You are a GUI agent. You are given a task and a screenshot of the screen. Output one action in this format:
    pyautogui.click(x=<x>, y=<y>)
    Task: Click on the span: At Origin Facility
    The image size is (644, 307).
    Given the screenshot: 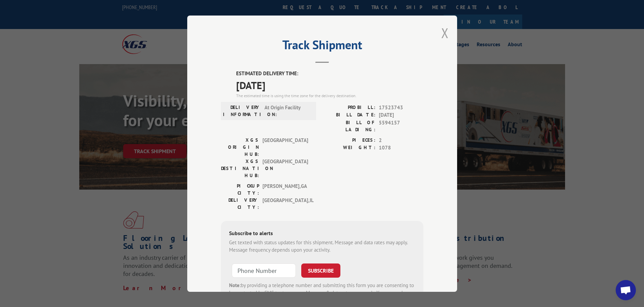 What is the action you would take?
    pyautogui.click(x=287, y=111)
    